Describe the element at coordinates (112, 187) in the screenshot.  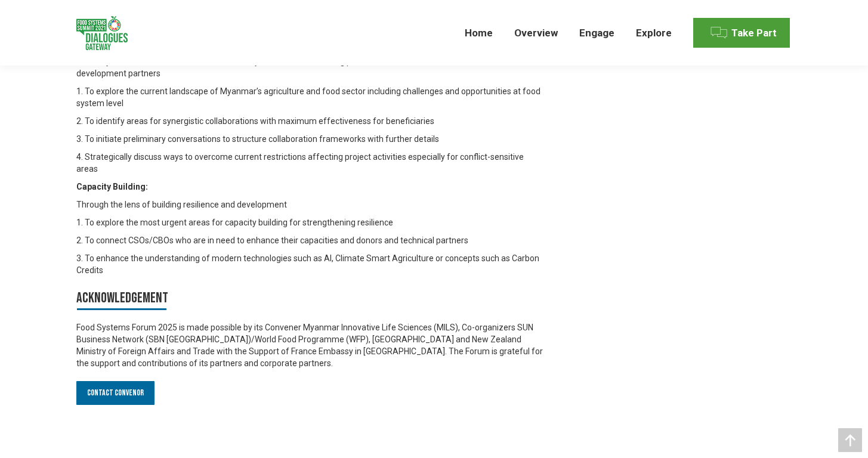
I see `strong: Capacity Building:` at that location.